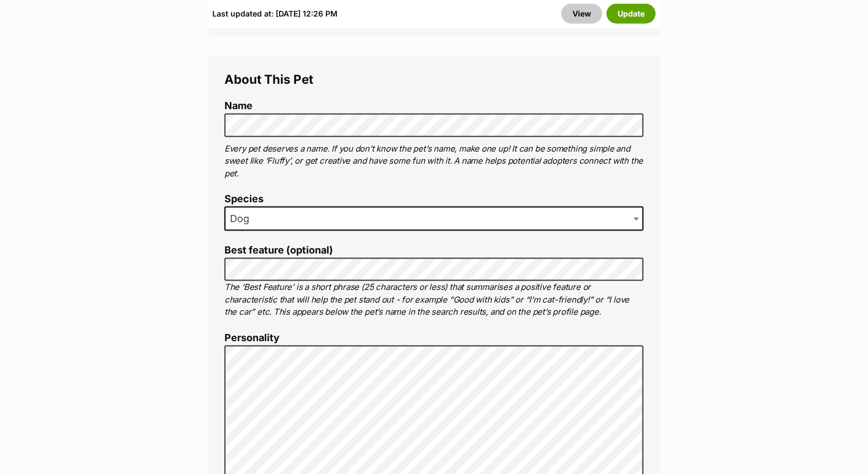 This screenshot has height=474, width=868. I want to click on a: View, so click(582, 14).